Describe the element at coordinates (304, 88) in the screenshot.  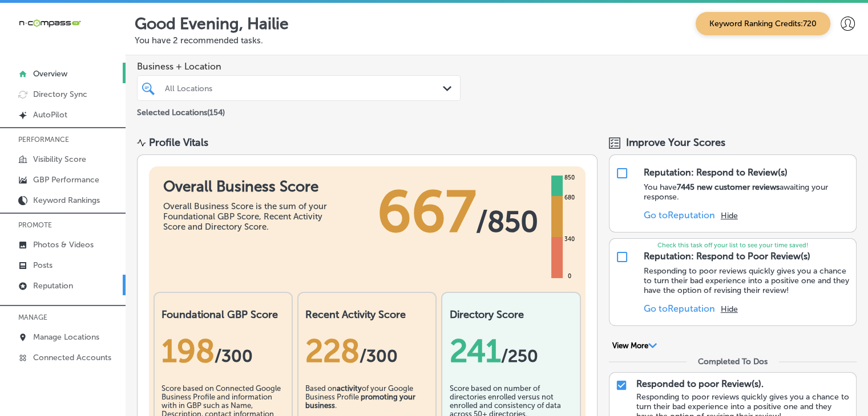
I see `div: All Locations` at that location.